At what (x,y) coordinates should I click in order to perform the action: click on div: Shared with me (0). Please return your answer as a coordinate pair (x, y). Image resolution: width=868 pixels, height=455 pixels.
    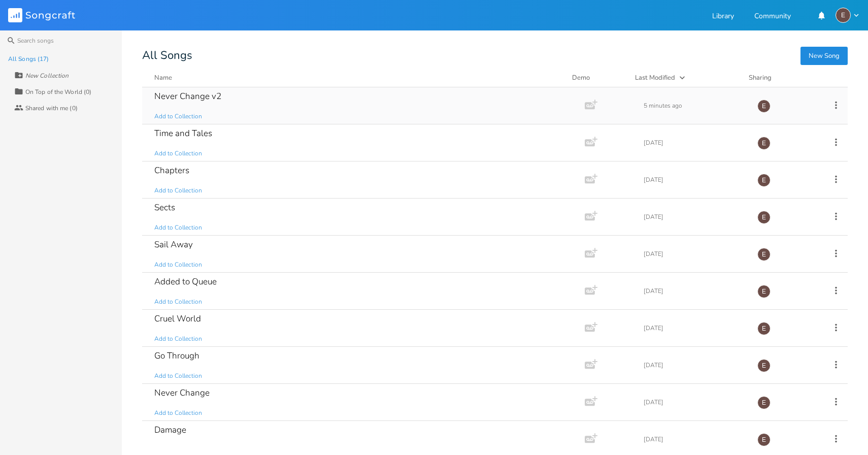
    Looking at the image, I should click on (51, 108).